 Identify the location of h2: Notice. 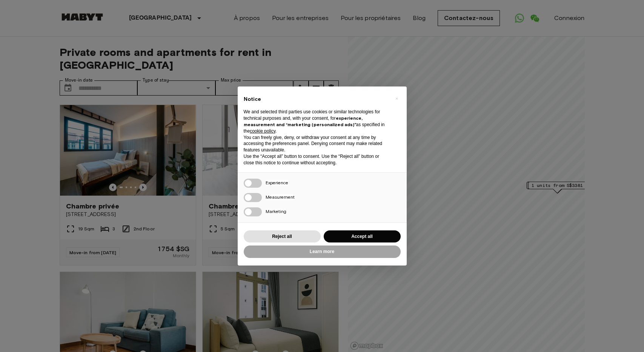
(316, 99).